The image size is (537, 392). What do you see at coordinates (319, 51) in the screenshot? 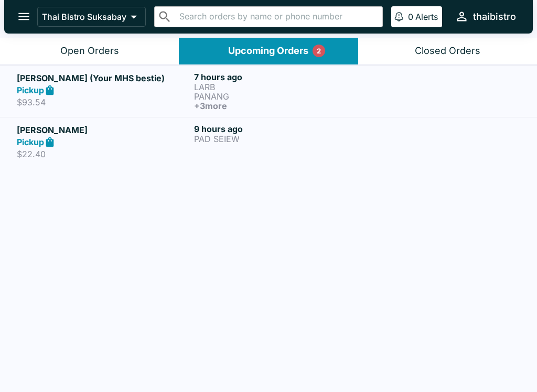
I see `p: 2` at bounding box center [319, 51].